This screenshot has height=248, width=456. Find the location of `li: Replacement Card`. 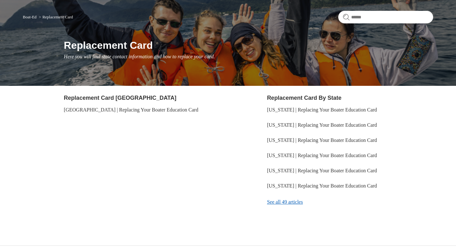

li: Replacement Card is located at coordinates (55, 17).